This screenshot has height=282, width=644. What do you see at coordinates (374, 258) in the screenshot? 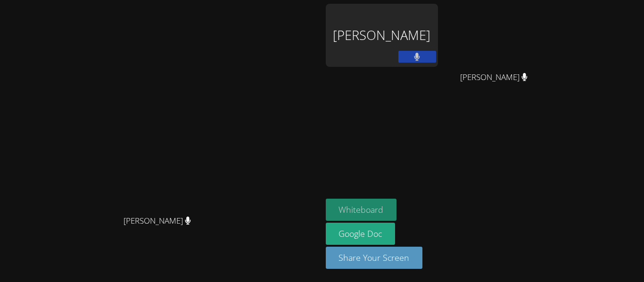
I see `button: Share Your Screen` at bounding box center [374, 258].